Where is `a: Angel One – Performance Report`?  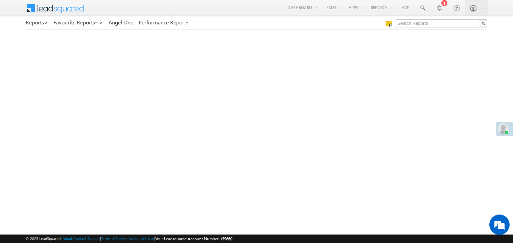
a: Angel One – Performance Report is located at coordinates (149, 22).